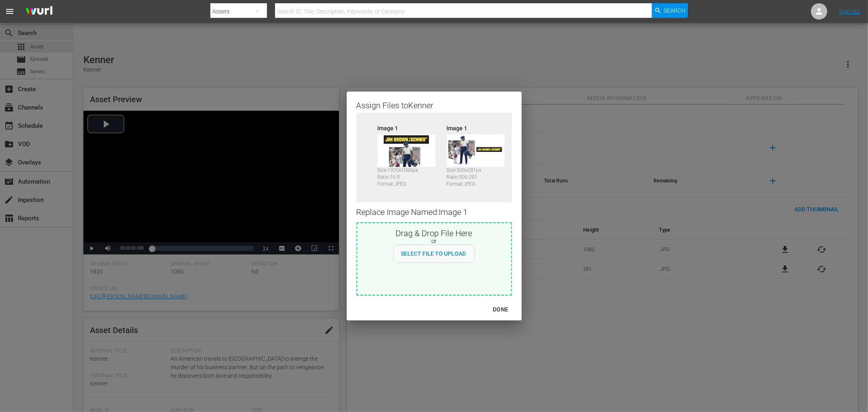  Describe the element at coordinates (434, 232) in the screenshot. I see `div: Drag & Drop File Here` at that location.